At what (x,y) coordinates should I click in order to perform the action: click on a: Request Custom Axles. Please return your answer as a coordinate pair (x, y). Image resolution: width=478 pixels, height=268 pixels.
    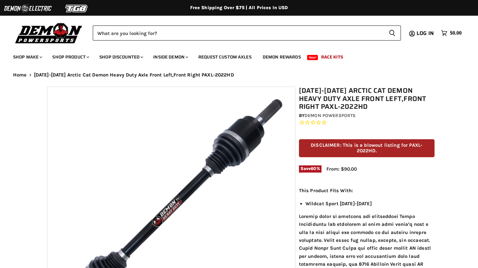
    Looking at the image, I should click on (225, 57).